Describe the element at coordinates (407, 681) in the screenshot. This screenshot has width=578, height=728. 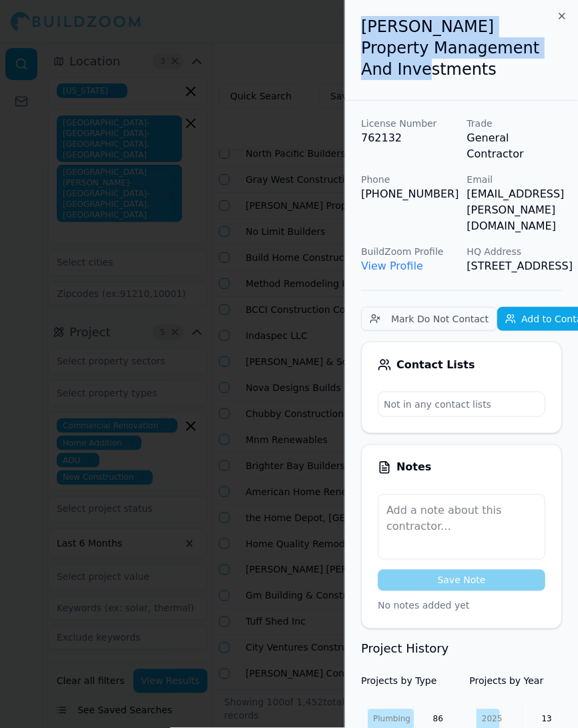
I see `h4: Projects by Type` at that location.